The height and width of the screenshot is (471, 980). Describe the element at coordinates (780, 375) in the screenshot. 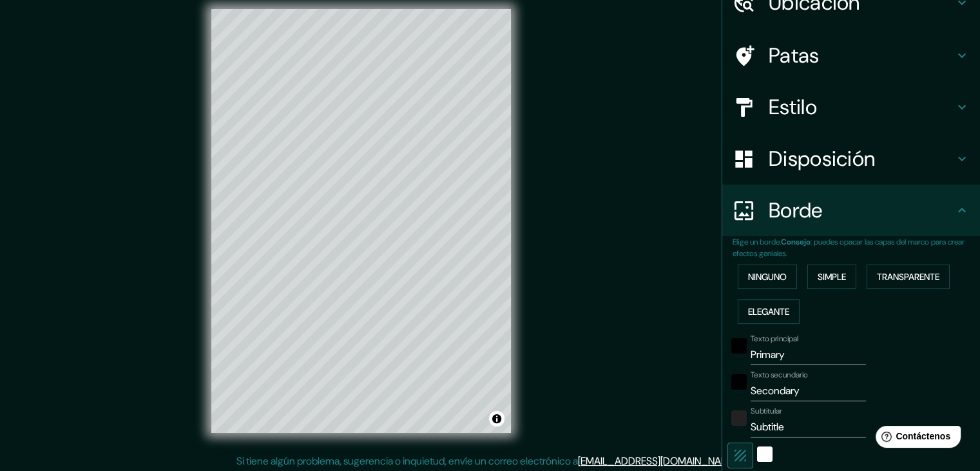

I see `font: Texto secundario` at that location.